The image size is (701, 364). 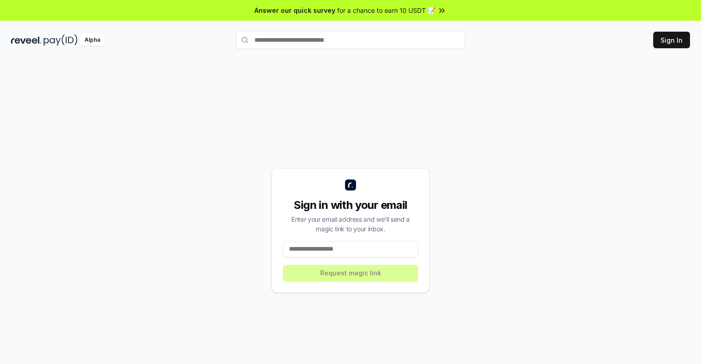 What do you see at coordinates (92, 40) in the screenshot?
I see `div: Alpha` at bounding box center [92, 40].